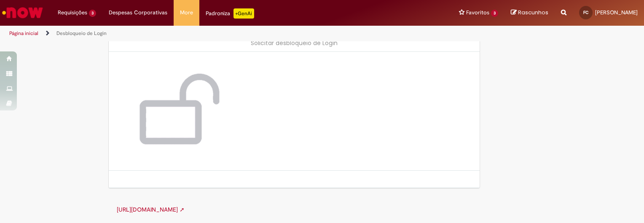 Image resolution: width=644 pixels, height=223 pixels. Describe the element at coordinates (176, 111) in the screenshot. I see `img: Desbloqueio de Login` at that location.